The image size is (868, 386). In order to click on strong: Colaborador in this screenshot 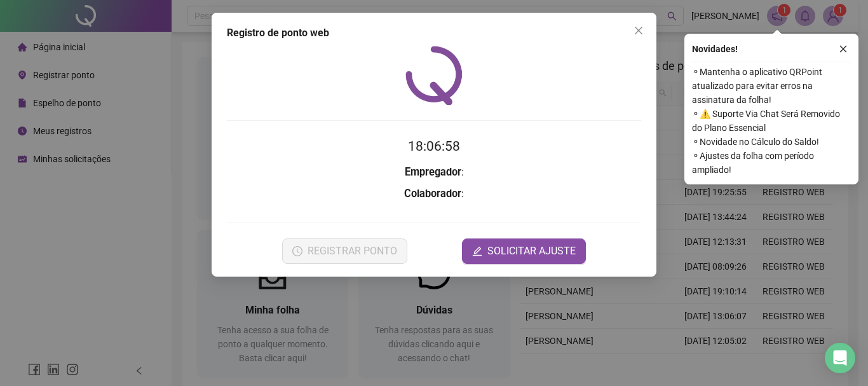, I will do `click(433, 193)`.